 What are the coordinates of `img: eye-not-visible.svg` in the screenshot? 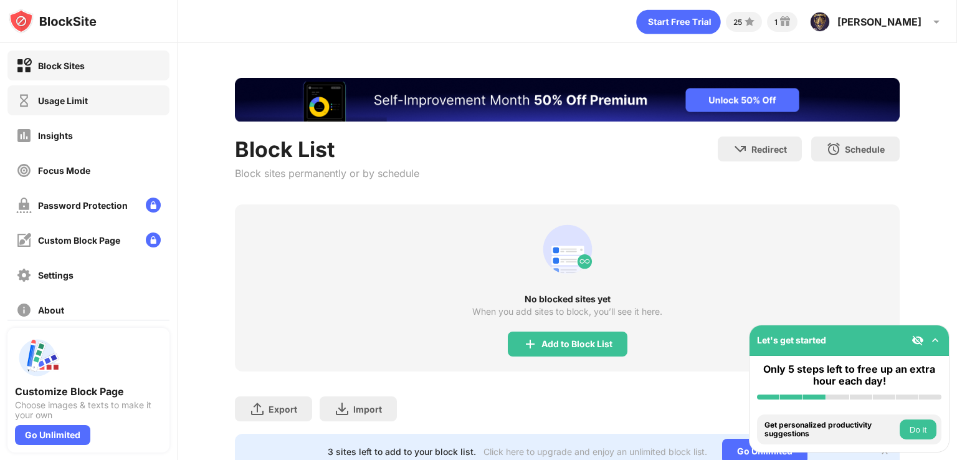 It's located at (917, 340).